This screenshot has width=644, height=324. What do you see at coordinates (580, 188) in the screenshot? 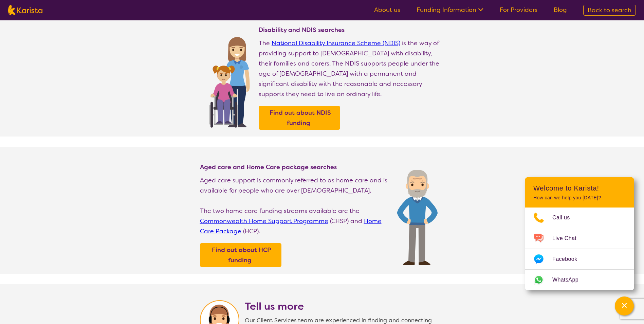
I see `h2: Welcome to Karista!` at bounding box center [580, 188].